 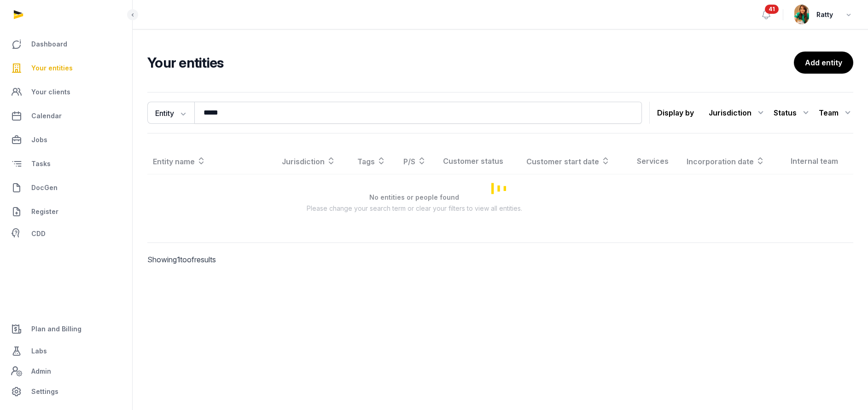 I want to click on div: Team, so click(x=836, y=113).